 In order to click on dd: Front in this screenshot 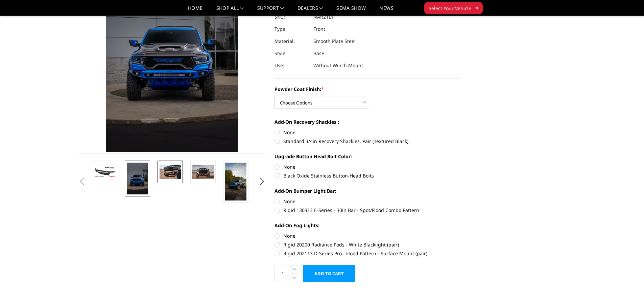, I will do `click(319, 29)`.